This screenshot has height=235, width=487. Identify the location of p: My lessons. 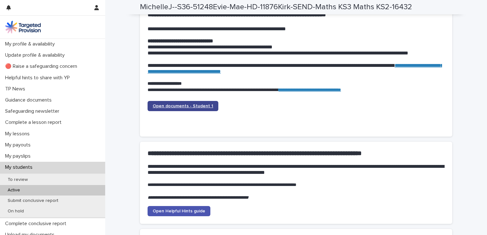
(18, 134).